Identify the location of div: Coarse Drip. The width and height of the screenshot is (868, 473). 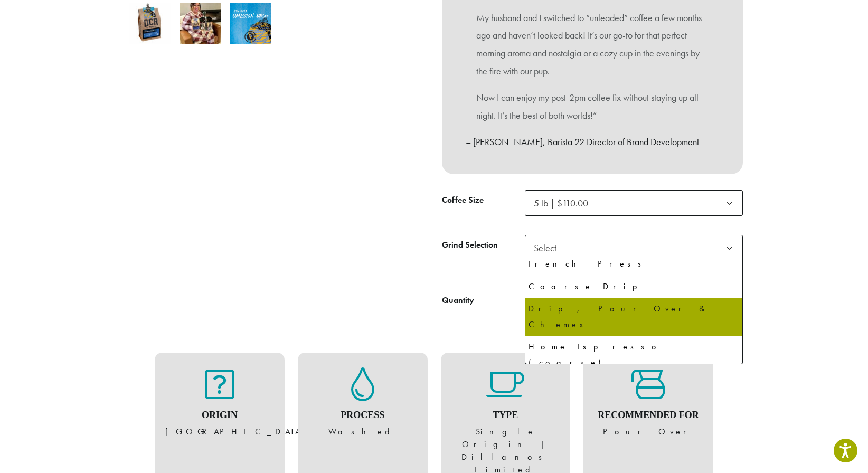
(633, 287).